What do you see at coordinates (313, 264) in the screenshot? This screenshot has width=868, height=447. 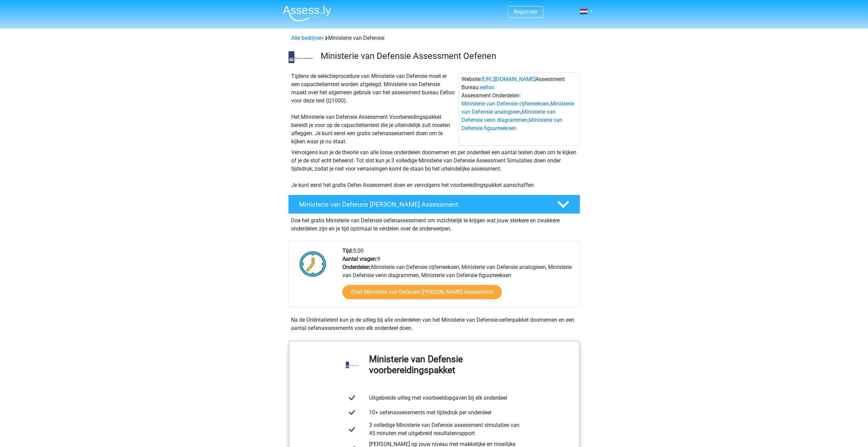 I see `img: Klok` at bounding box center [313, 264].